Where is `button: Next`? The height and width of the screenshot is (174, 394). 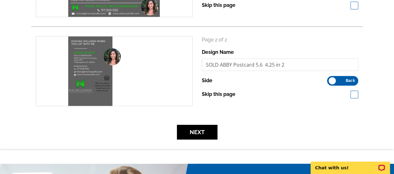
button: Next is located at coordinates (197, 132).